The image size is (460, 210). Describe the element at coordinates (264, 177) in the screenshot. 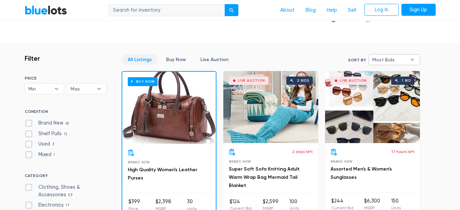

I see `a: Super Soft Sofa Knitting Adult Warm Wrap Bag Mermaid Tail Blanket` at that location.